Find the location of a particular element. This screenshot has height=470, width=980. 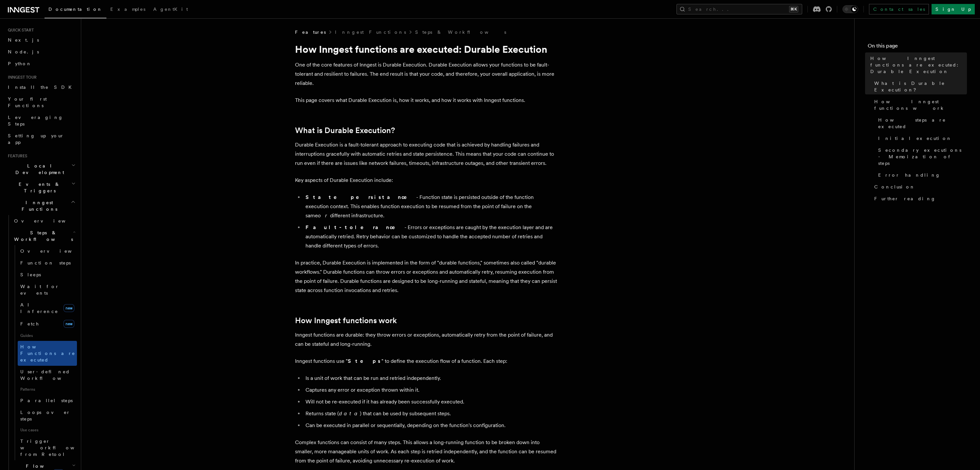

span: Inngest tour is located at coordinates (21, 78).